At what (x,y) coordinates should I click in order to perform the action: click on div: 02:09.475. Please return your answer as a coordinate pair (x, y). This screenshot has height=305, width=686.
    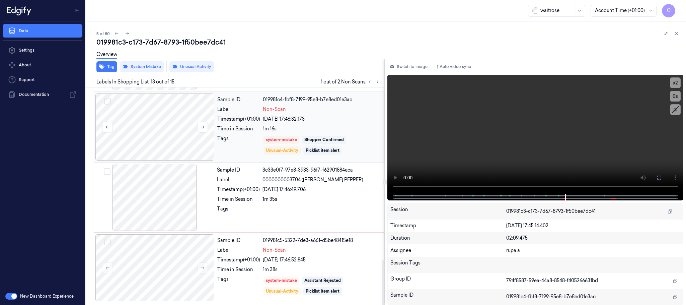
    Looking at the image, I should click on (593, 238).